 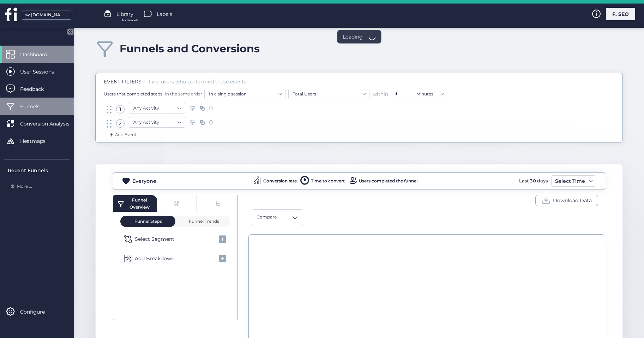 What do you see at coordinates (50, 124) in the screenshot?
I see `span: Conversion Analysis` at bounding box center [50, 124].